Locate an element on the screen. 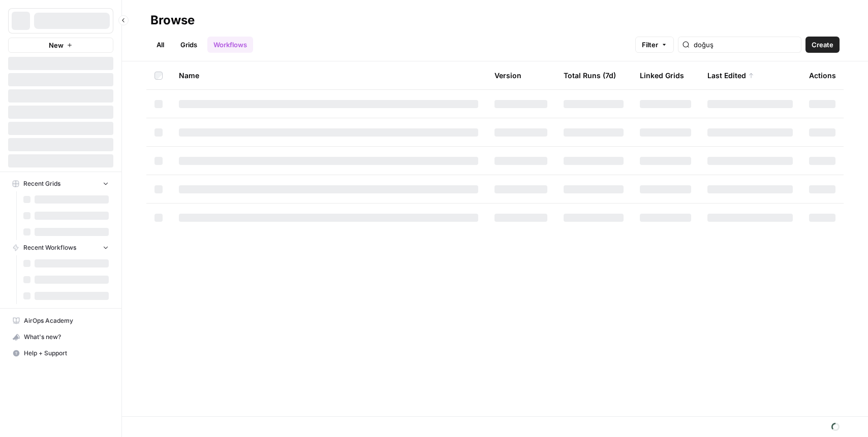 The height and width of the screenshot is (437, 868). a: AirOps Academy is located at coordinates (60, 321).